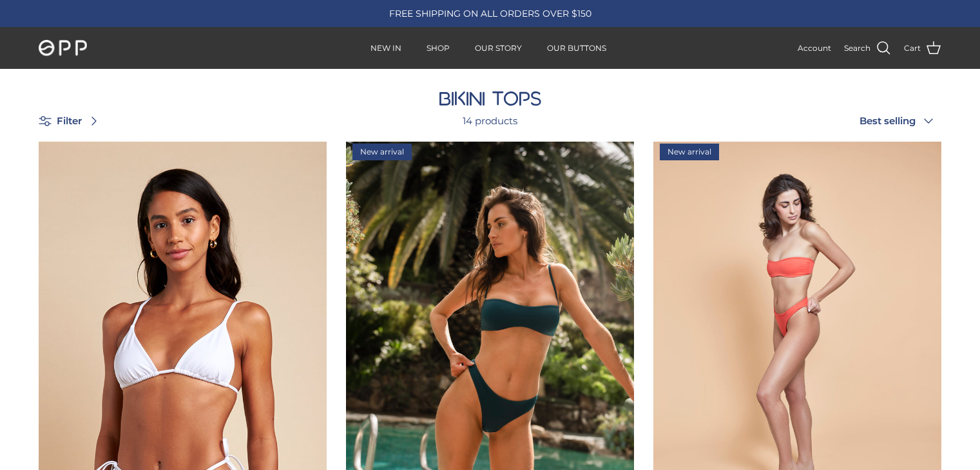 This screenshot has height=470, width=980. I want to click on a: OUR STORY, so click(498, 49).